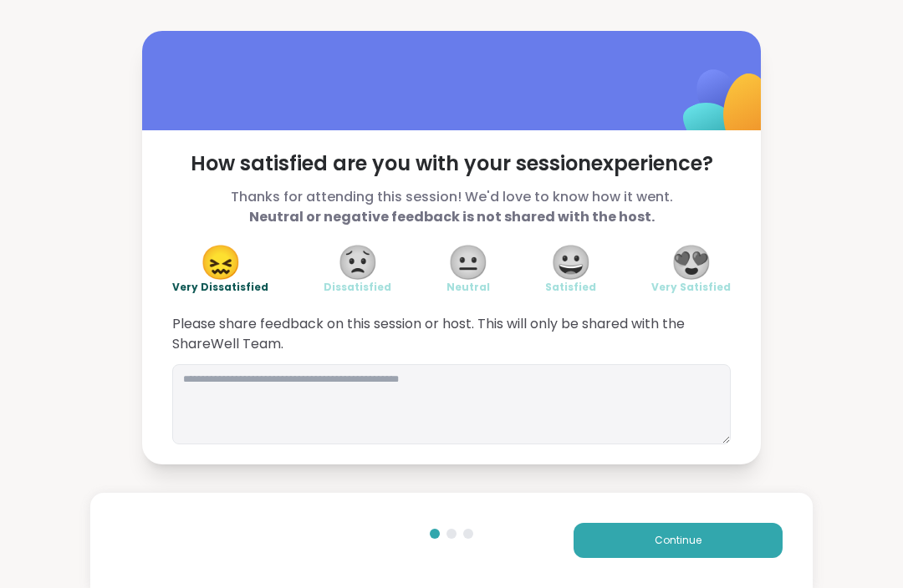 This screenshot has width=903, height=588. I want to click on span: Thanks for attending this session! We'd love to know how it went., so click(452, 207).